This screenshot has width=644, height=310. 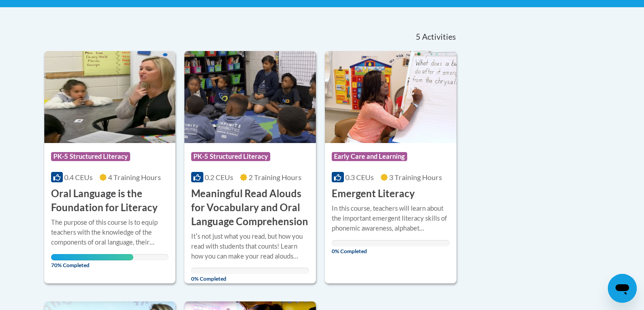 I want to click on h3: Emergent Literacy, so click(x=373, y=194).